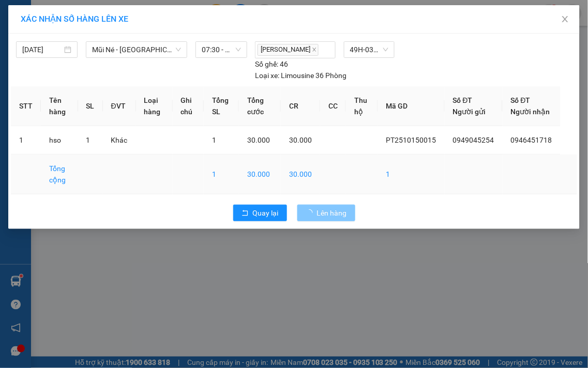  What do you see at coordinates (188, 106) in the screenshot?
I see `th: Ghi chú` at bounding box center [188, 106].